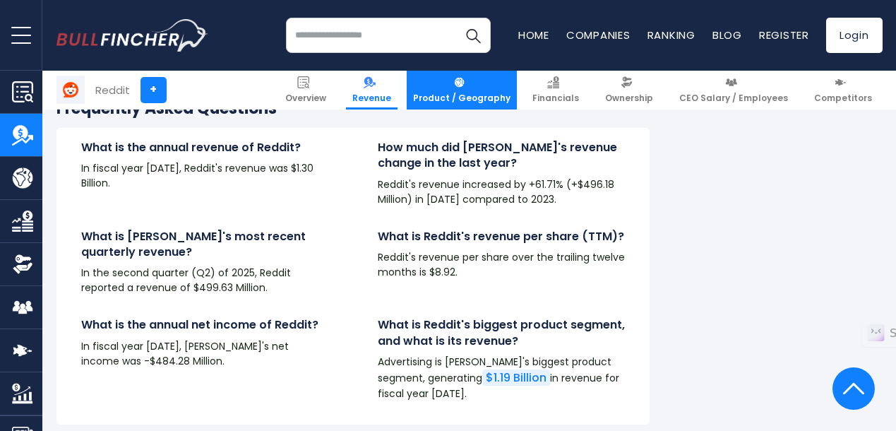 This screenshot has width=896, height=431. Describe the element at coordinates (728, 35) in the screenshot. I see `a: Blog` at that location.